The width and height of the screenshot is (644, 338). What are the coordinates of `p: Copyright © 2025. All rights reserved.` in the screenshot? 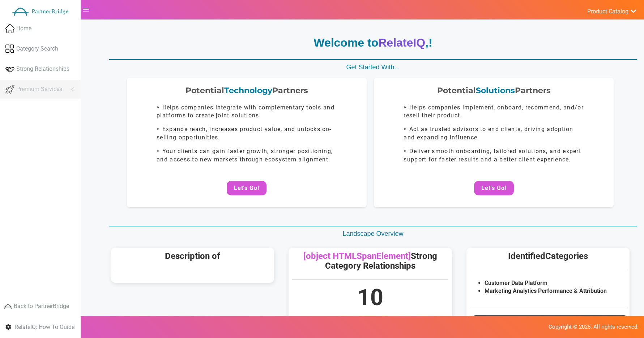 It's located at (322, 327).